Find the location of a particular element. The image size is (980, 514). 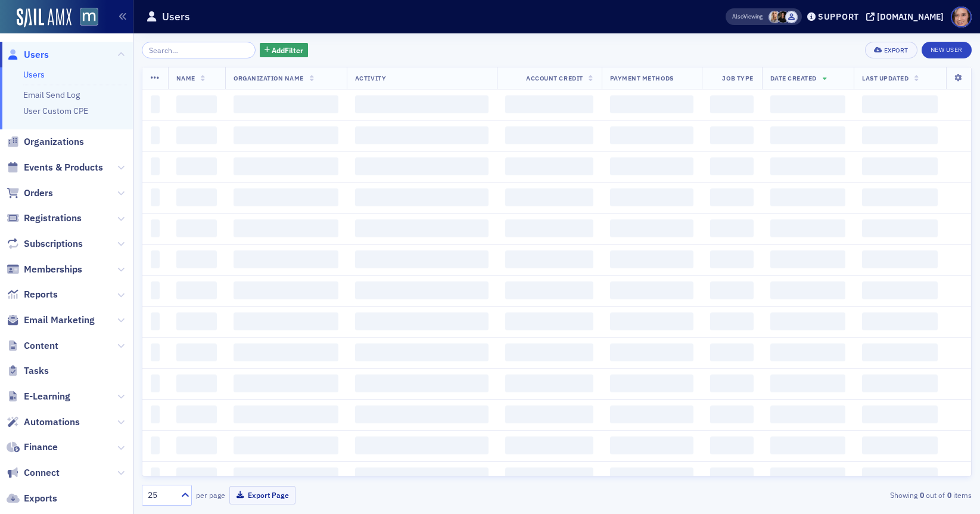

a: Email Send Log is located at coordinates (51, 95).